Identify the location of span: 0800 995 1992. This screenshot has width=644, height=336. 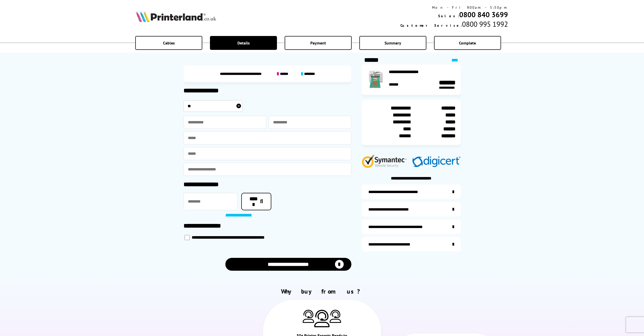
(485, 24).